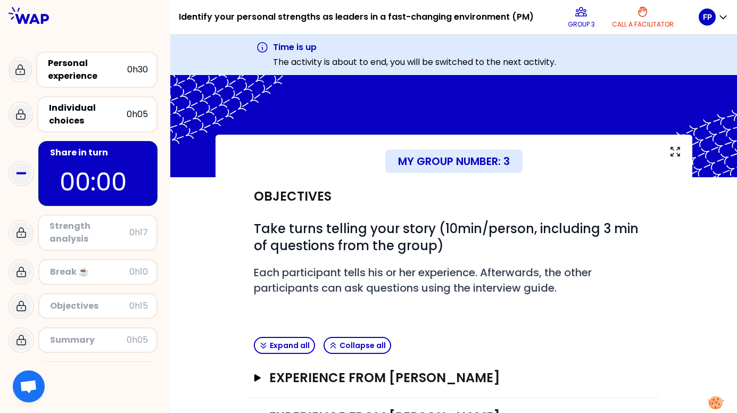  I want to click on div: 0h10, so click(138, 272).